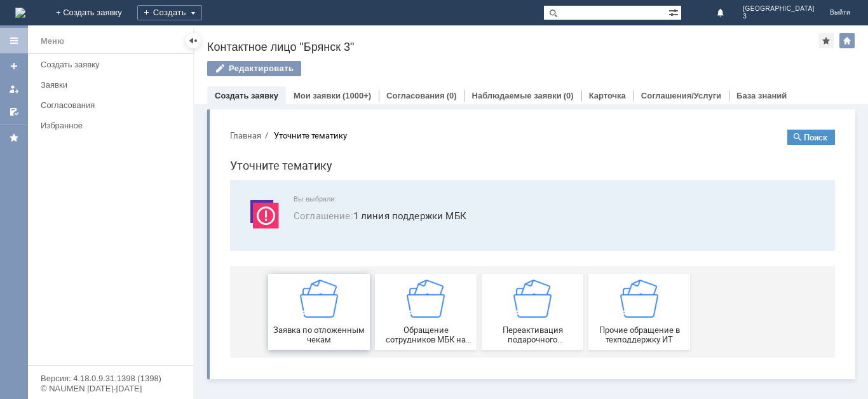 The width and height of the screenshot is (868, 399). Describe the element at coordinates (113, 85) in the screenshot. I see `a: Заявки` at that location.